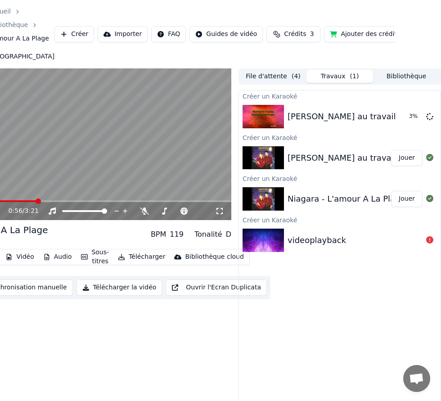 The width and height of the screenshot is (441, 401). What do you see at coordinates (122, 34) in the screenshot?
I see `button: Importer` at bounding box center [122, 34].